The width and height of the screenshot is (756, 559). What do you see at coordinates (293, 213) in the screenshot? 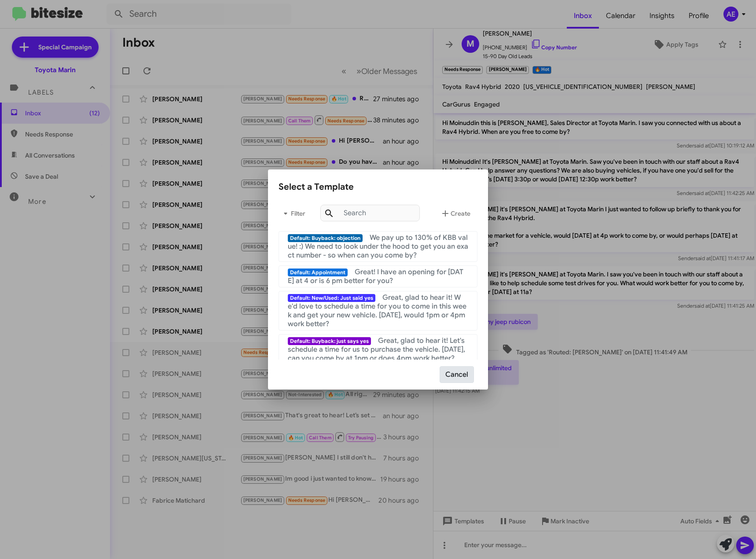
I see `span: Filter` at bounding box center [293, 213].